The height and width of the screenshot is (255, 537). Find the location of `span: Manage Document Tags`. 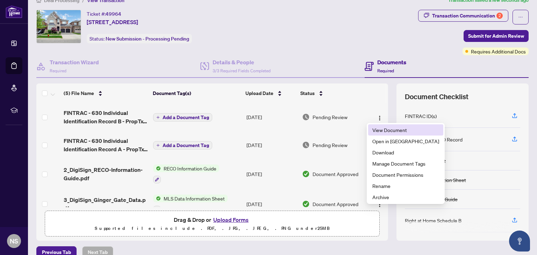

span: Manage Document Tags is located at coordinates (406, 164).